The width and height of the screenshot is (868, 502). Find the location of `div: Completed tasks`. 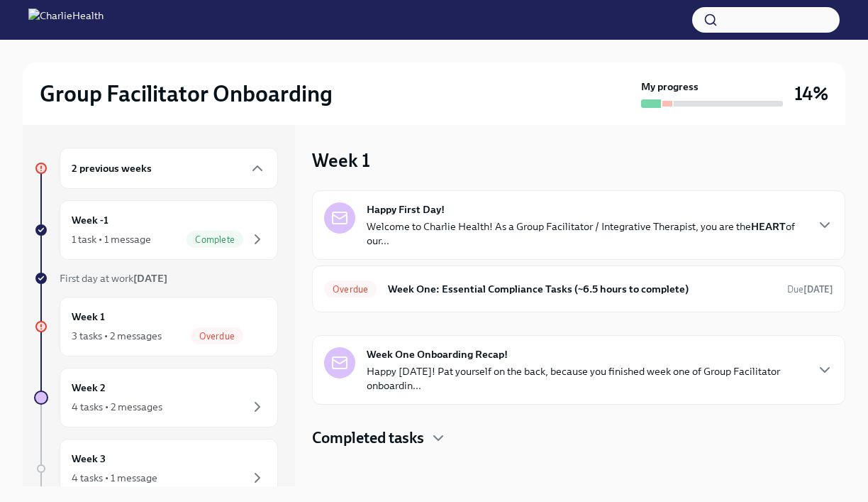

div: Completed tasks is located at coordinates (579, 438).